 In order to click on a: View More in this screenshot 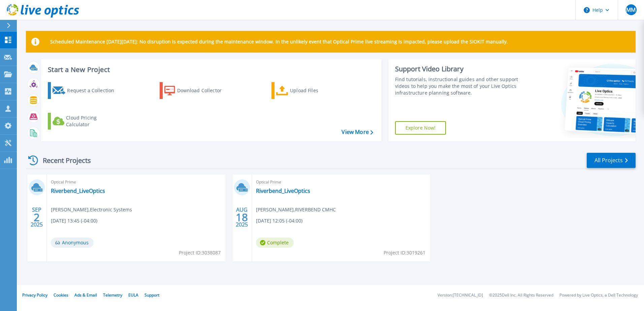, I will do `click(357, 132)`.